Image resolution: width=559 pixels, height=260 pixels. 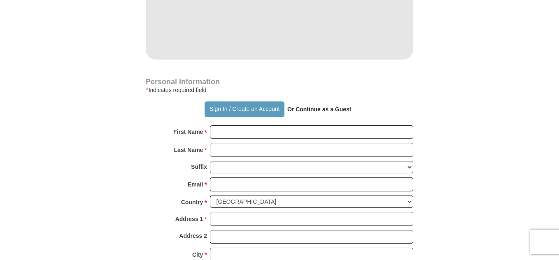 What do you see at coordinates (188, 132) in the screenshot?
I see `strong: First Name` at bounding box center [188, 132].